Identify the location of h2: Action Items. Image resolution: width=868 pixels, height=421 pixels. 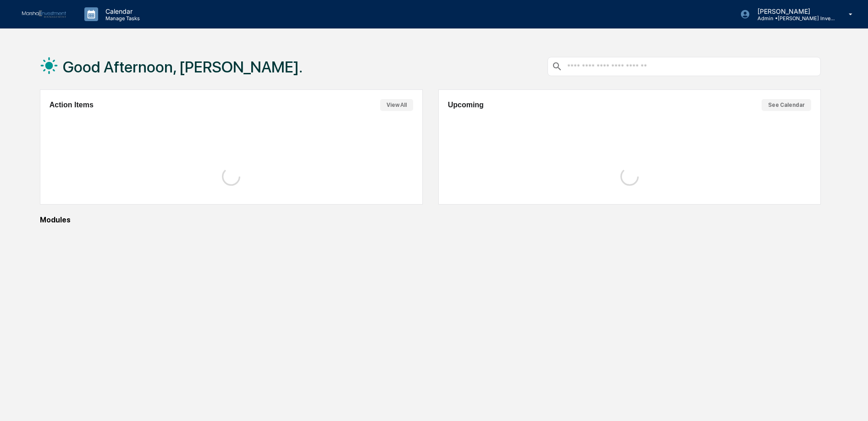
(71, 105).